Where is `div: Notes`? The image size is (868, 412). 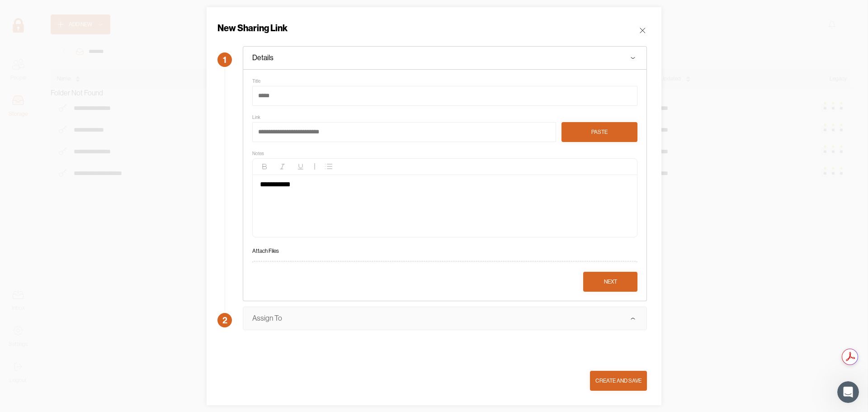
div: Notes is located at coordinates (445, 153).